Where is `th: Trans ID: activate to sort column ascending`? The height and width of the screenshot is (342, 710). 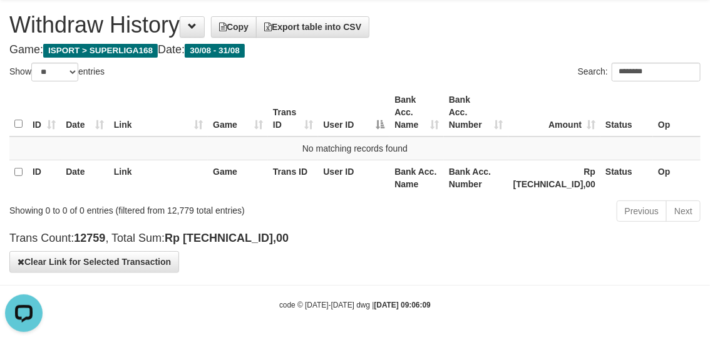 th: Trans ID: activate to sort column ascending is located at coordinates (293, 112).